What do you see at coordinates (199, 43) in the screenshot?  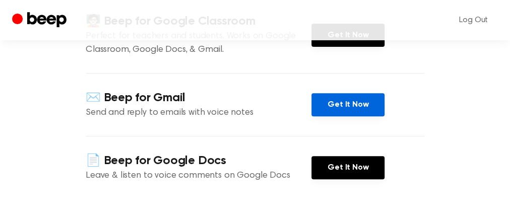 I see `p: Perfect for teachers and students. Works on Google Classroom, Google Docs, & Gmail.` at bounding box center [199, 43].